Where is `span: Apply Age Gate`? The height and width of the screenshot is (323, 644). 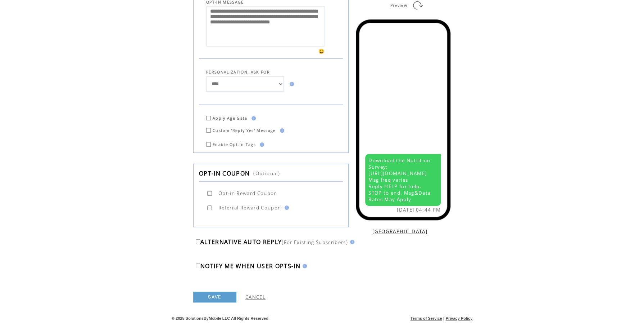 span: Apply Age Gate is located at coordinates (230, 118).